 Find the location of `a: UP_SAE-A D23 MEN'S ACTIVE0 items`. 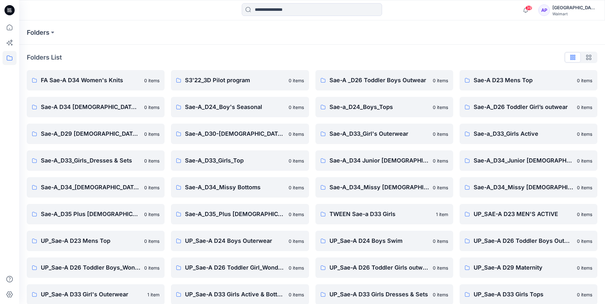

a: UP_SAE-A D23 MEN'S ACTIVE0 items is located at coordinates (528, 214).